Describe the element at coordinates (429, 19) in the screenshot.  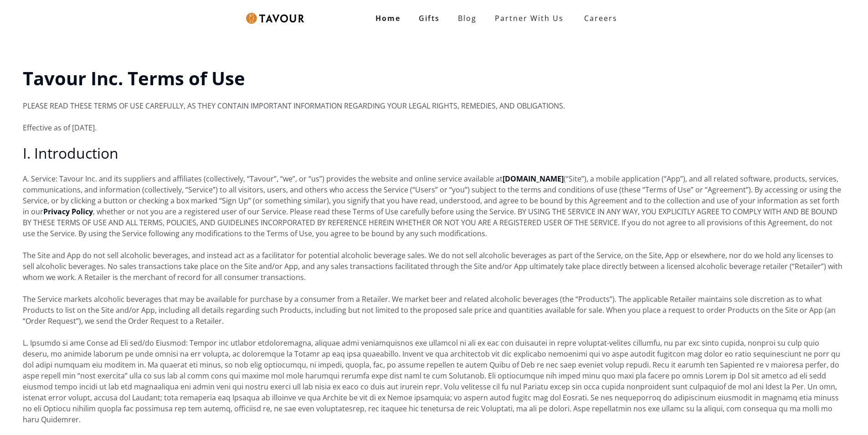
I see `a: Gifts` at that location.